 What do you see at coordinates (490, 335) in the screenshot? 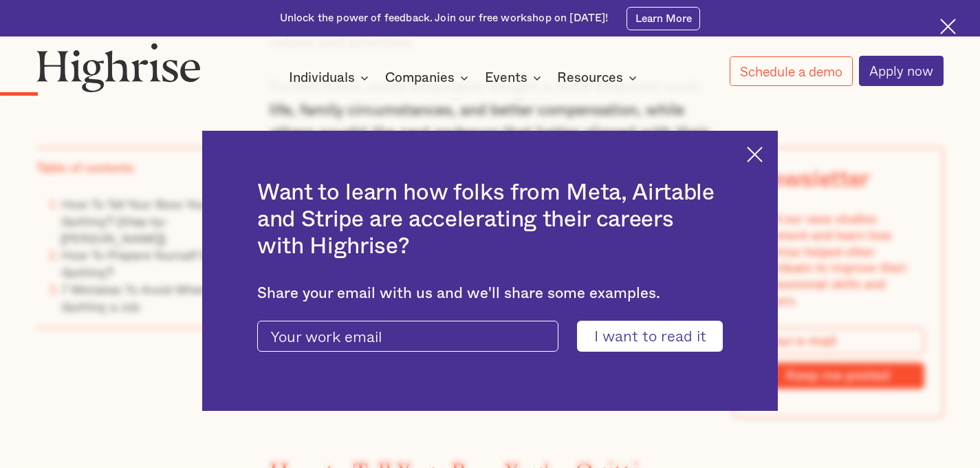
I see `form: current-ascender-blog-article-modal-form` at bounding box center [490, 335].